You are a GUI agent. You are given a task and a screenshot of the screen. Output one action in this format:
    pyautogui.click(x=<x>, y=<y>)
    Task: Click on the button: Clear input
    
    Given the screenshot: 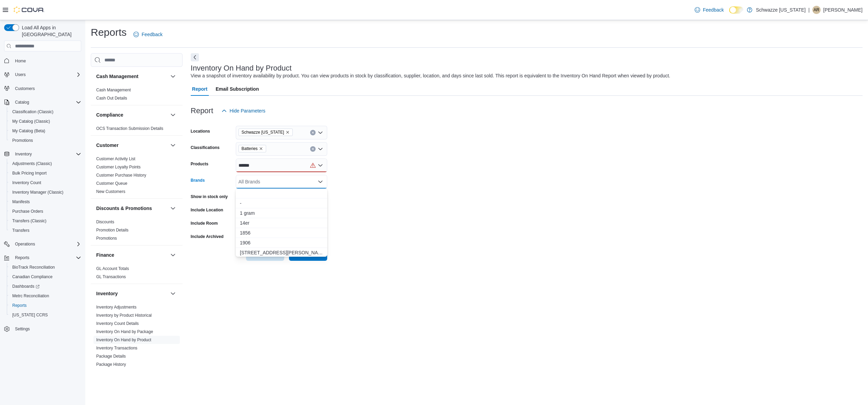 What is the action you would take?
    pyautogui.click(x=313, y=149)
    